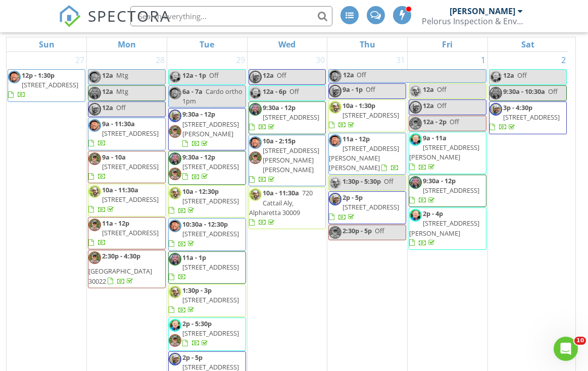 Image resolution: width=588 pixels, height=371 pixels. I want to click on img: bsig_photo_2.png, so click(335, 75).